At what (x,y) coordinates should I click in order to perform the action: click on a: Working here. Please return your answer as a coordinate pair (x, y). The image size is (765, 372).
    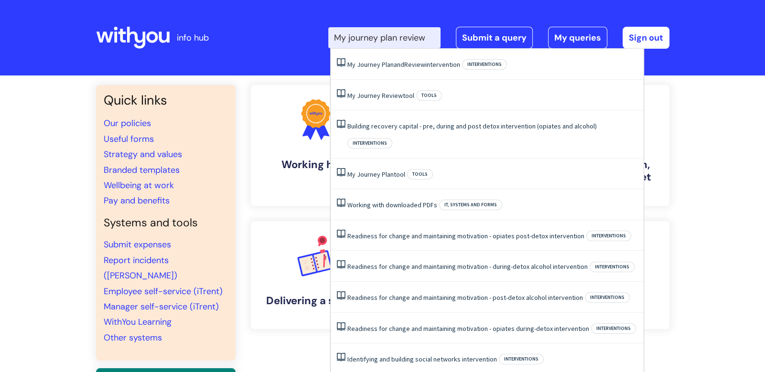
    Looking at the image, I should click on (316, 145).